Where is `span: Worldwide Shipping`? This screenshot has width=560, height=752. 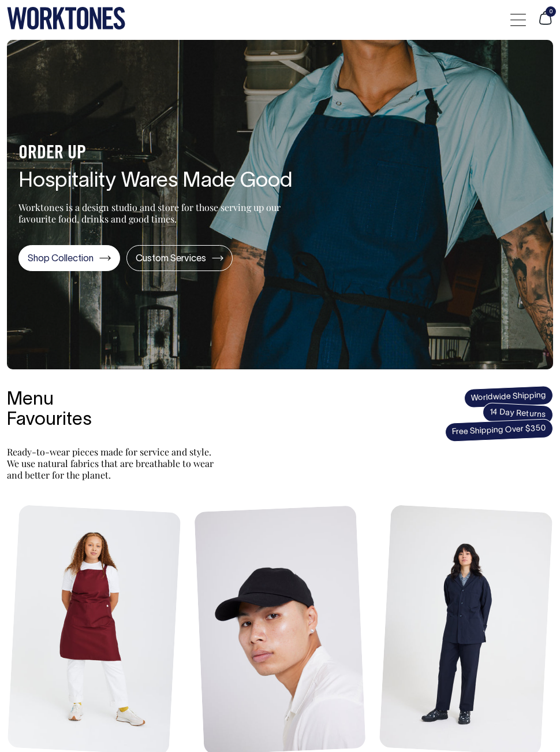
span: Worldwide Shipping is located at coordinates (509, 396).